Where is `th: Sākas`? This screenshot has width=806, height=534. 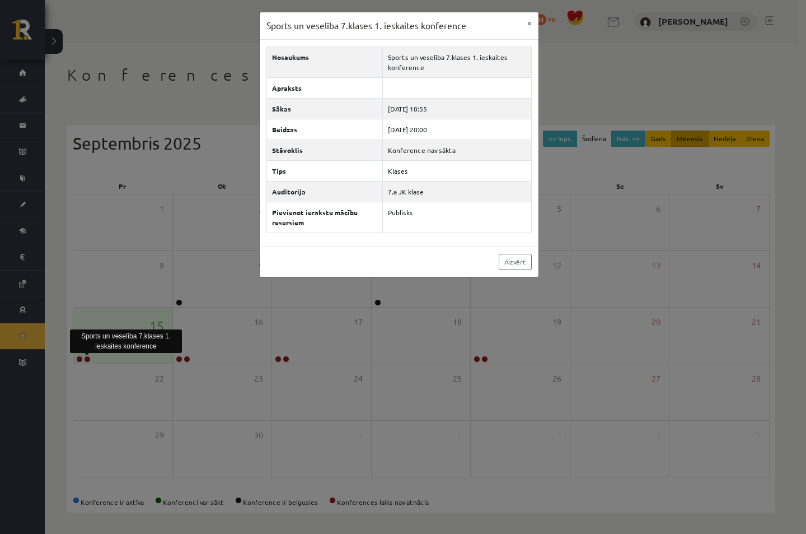
th: Sākas is located at coordinates (325, 108).